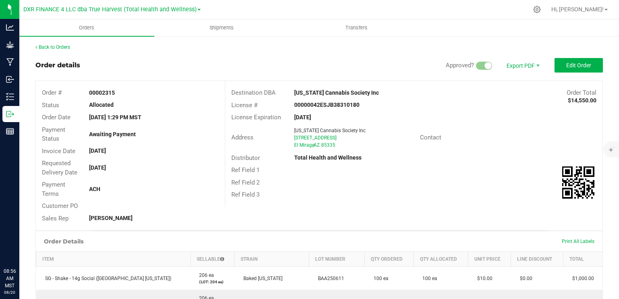 The height and width of the screenshot is (299, 619). Describe the element at coordinates (579, 65) in the screenshot. I see `button: Edit Order` at that location.